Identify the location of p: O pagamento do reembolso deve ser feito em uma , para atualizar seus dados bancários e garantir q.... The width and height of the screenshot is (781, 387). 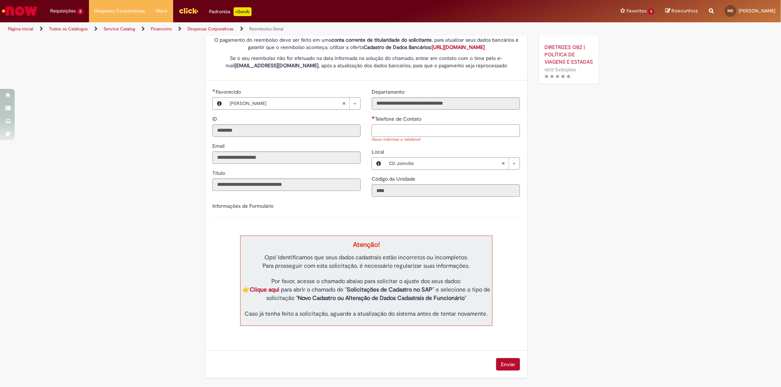
(366, 44).